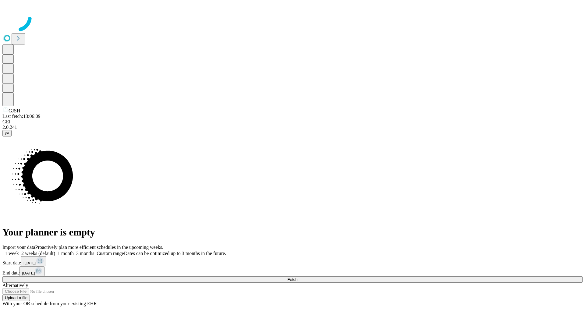 The height and width of the screenshot is (329, 585). I want to click on span: 1 month, so click(66, 253).